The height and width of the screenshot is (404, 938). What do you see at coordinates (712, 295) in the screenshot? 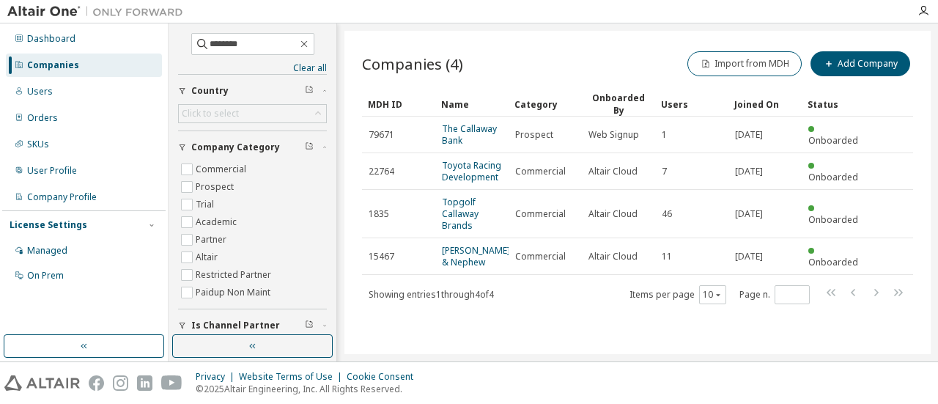
I see `button: 10` at bounding box center [712, 295].